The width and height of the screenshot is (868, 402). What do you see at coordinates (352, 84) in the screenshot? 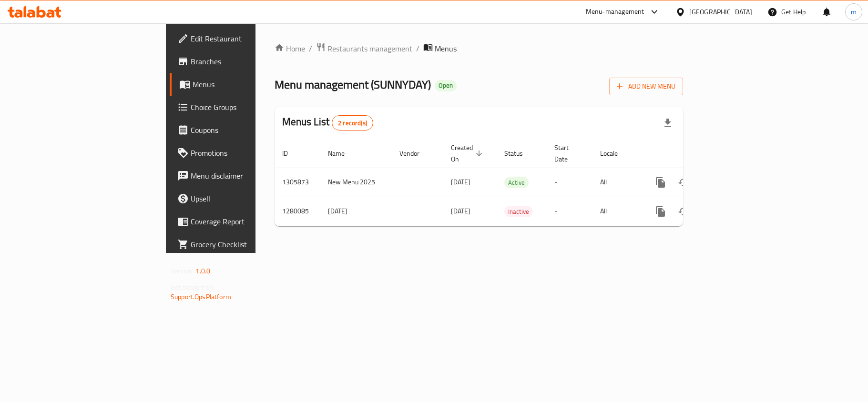
I see `span: Menu management ( SUNNYDAY )` at bounding box center [352, 84].